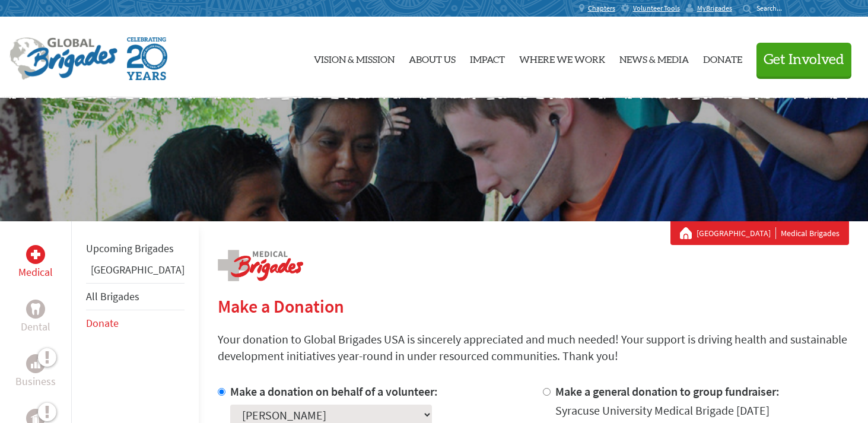 The image size is (868, 423). I want to click on img: Business, so click(36, 364).